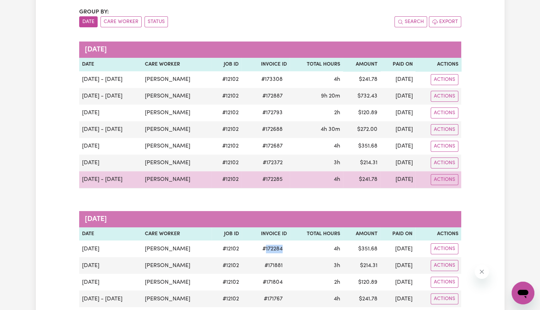  I want to click on td: $ 351.68, so click(361, 146).